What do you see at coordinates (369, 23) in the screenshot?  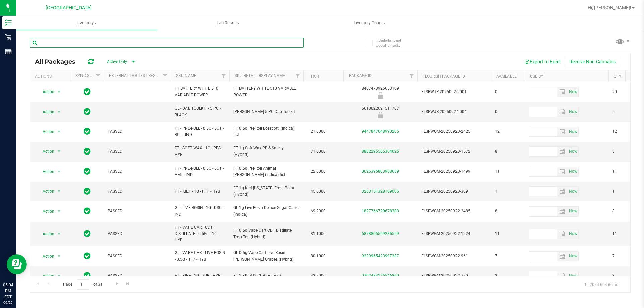 I see `a: Inventory Counts` at bounding box center [369, 23].